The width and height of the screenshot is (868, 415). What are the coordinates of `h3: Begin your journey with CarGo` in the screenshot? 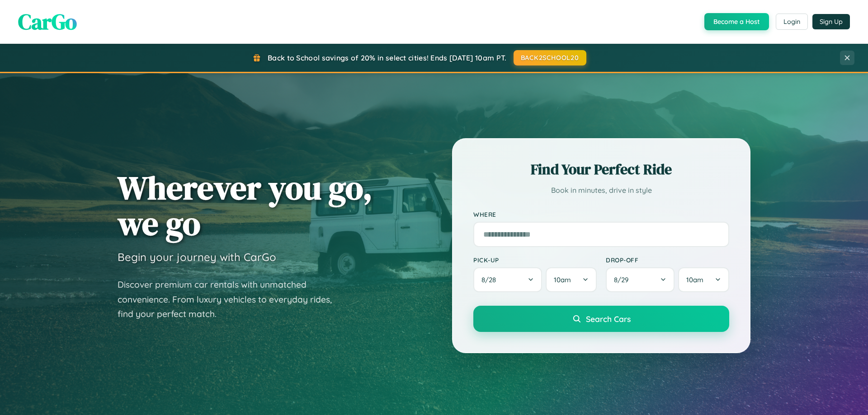 It's located at (197, 257).